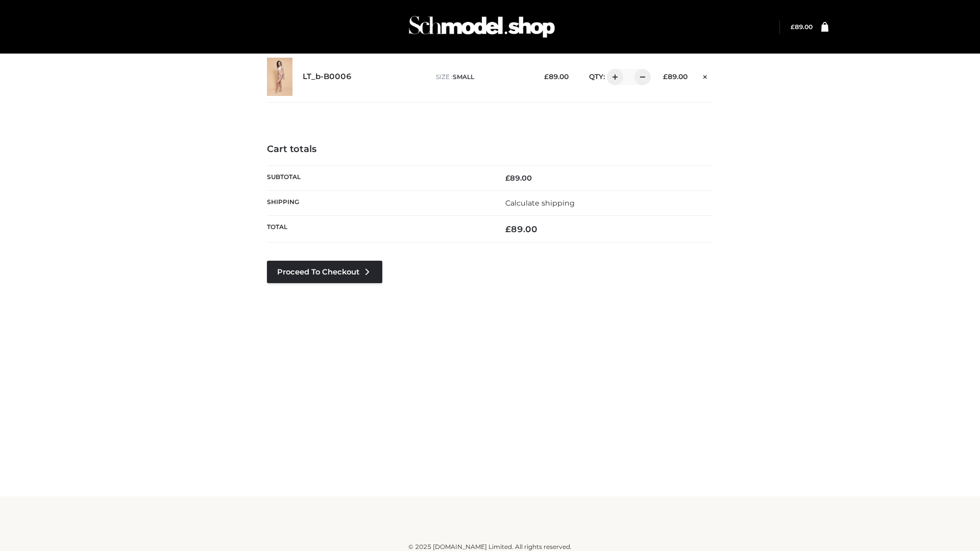 This screenshot has width=980, height=551. Describe the element at coordinates (613, 77) in the screenshot. I see `div: QTY:` at that location.